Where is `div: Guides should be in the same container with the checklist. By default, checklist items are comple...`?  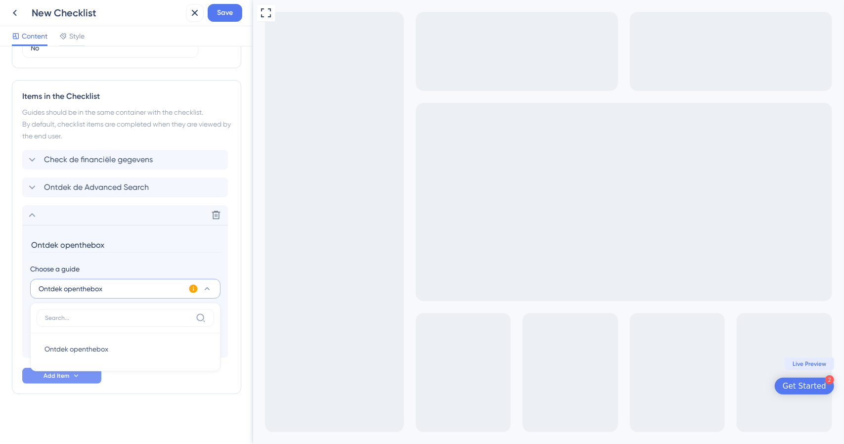
div: Guides should be in the same container with the checklist. By default, checklist items are comple... is located at coordinates (127, 124).